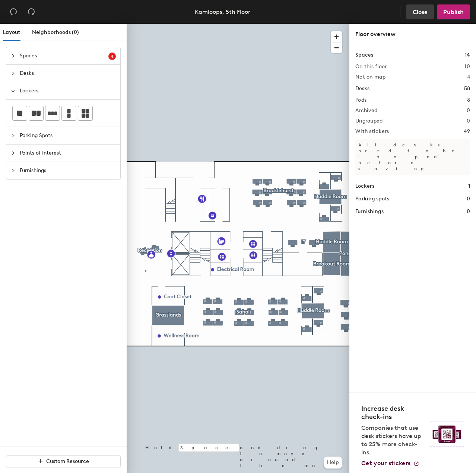 The image size is (476, 473). Describe the element at coordinates (68, 73) in the screenshot. I see `span: Desks` at that location.